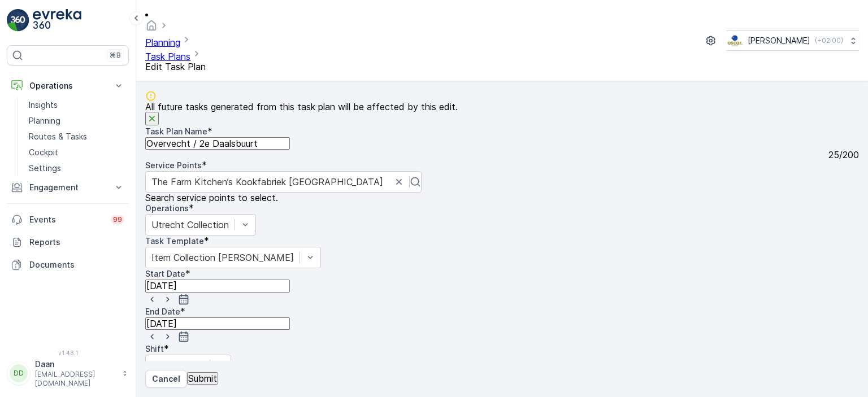 The image size is (868, 397). I want to click on p: Reports, so click(77, 243).